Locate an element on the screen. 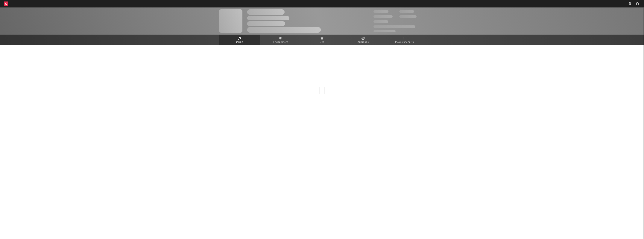 The height and width of the screenshot is (239, 644). span: Playlists/Charts is located at coordinates (405, 42).